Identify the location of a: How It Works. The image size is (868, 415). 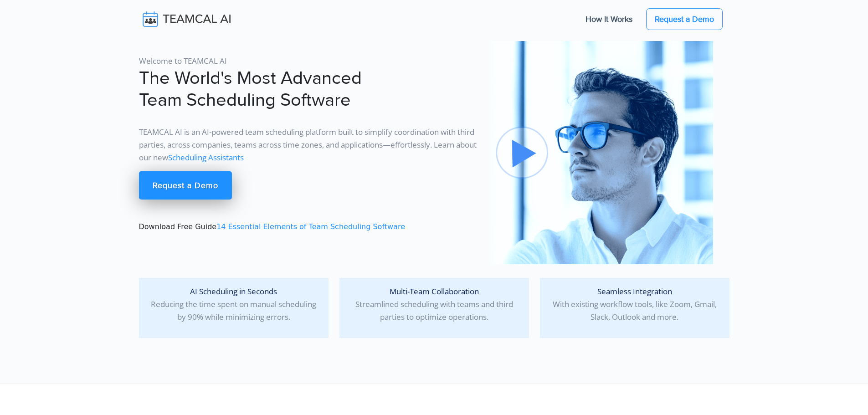
(609, 19).